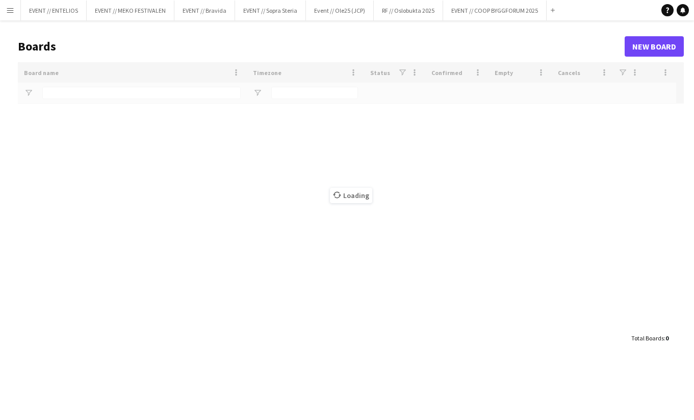 Image resolution: width=694 pixels, height=420 pixels. What do you see at coordinates (654, 46) in the screenshot?
I see `a: New Board` at bounding box center [654, 46].